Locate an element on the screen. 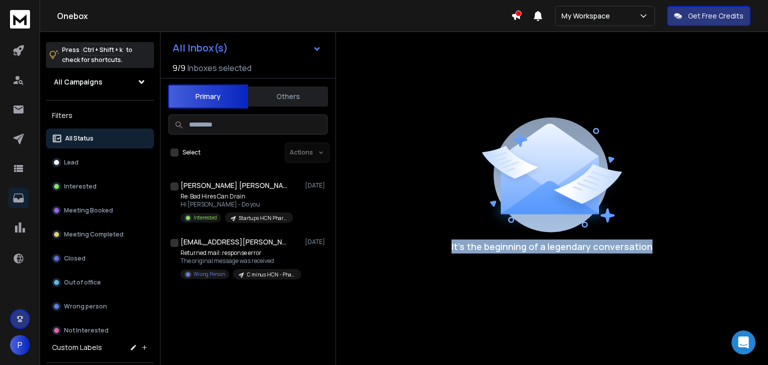 The height and width of the screenshot is (365, 768). p: Out of office is located at coordinates (82, 282).